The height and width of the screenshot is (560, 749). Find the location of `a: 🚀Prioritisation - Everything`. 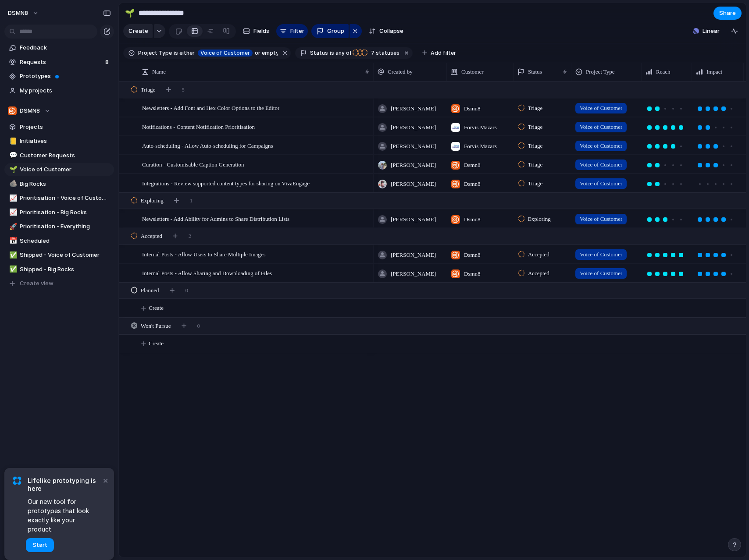

a: 🚀Prioritisation - Everything is located at coordinates (59, 227).